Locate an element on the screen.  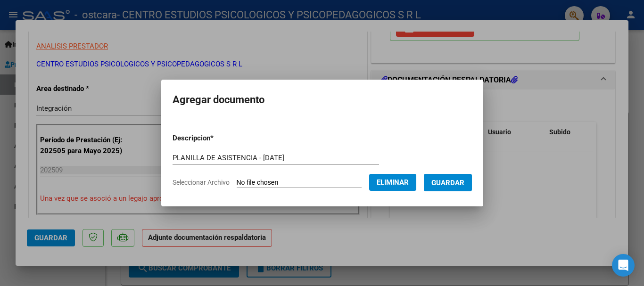
span: Guardar is located at coordinates (448, 183).